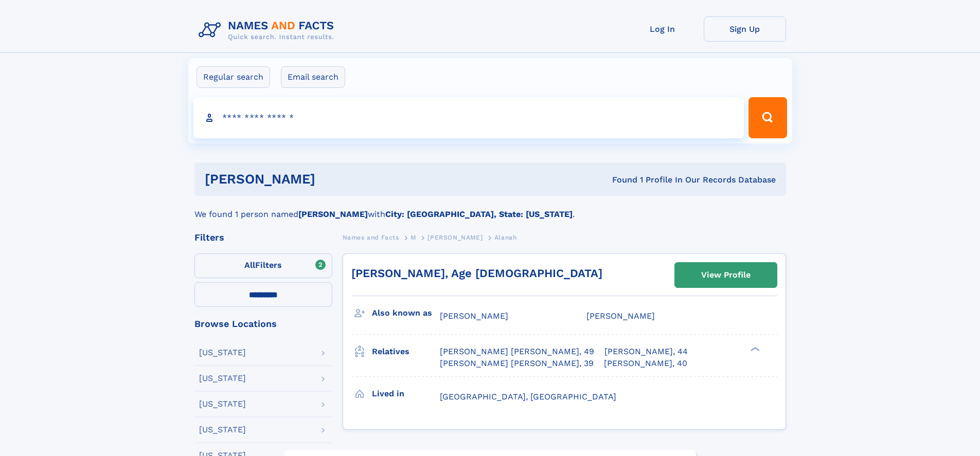 The height and width of the screenshot is (456, 980). Describe the element at coordinates (726, 276) in the screenshot. I see `a: View Profile` at that location.